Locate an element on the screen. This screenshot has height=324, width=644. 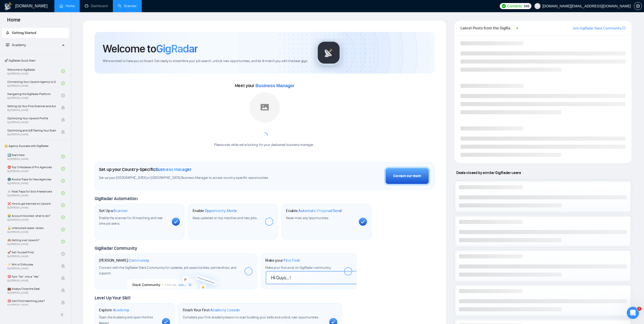
span: ⚡ Win in 5 Minutes is located at coordinates (32, 265).